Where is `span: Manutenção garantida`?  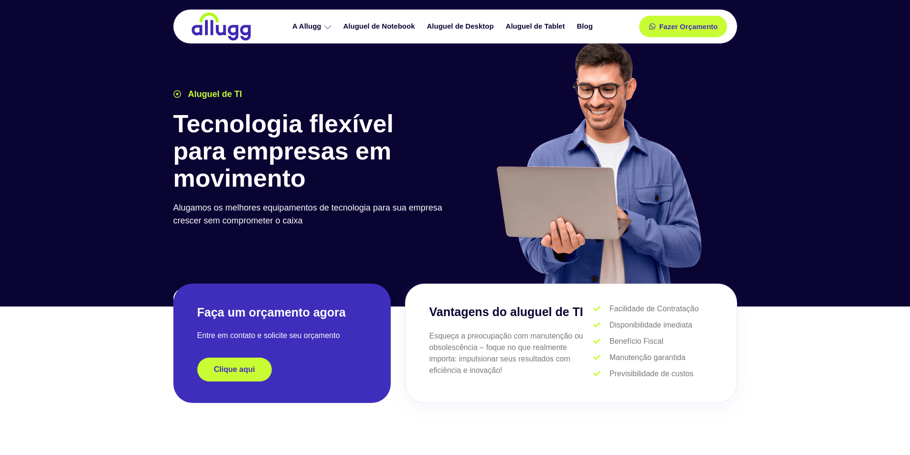 span: Manutenção garantida is located at coordinates (646, 358).